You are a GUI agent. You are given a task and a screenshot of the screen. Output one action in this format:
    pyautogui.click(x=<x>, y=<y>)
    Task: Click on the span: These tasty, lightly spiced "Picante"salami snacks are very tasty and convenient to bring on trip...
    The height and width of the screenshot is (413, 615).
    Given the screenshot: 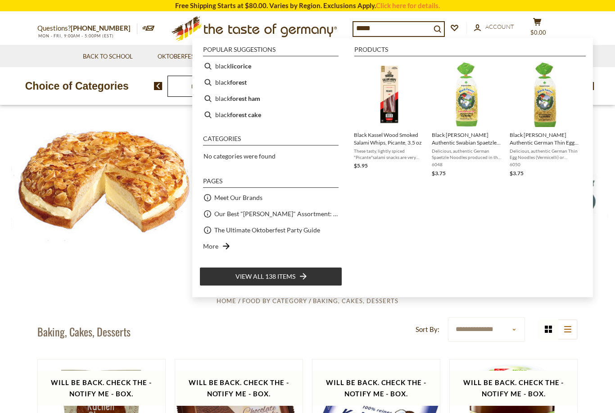 What is the action you would take?
    pyautogui.click(x=389, y=154)
    